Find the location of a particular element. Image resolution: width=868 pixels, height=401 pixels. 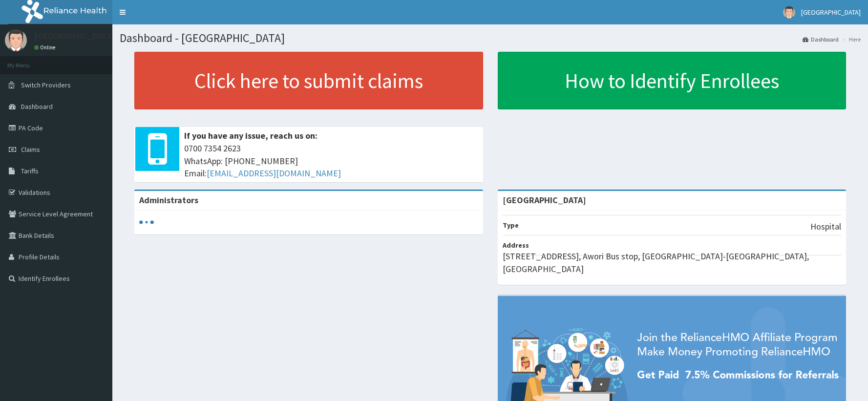

b: Address is located at coordinates (516, 245).